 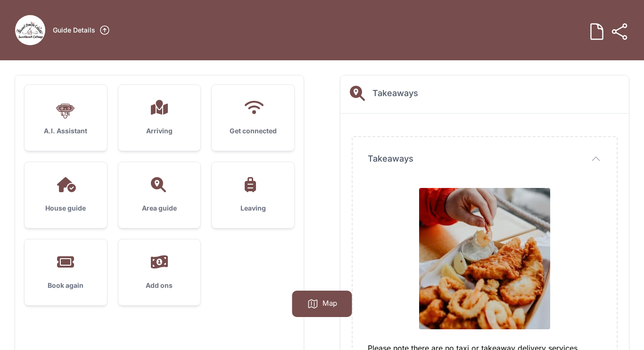 What do you see at coordinates (253, 118) in the screenshot?
I see `a: Get connected` at bounding box center [253, 118].